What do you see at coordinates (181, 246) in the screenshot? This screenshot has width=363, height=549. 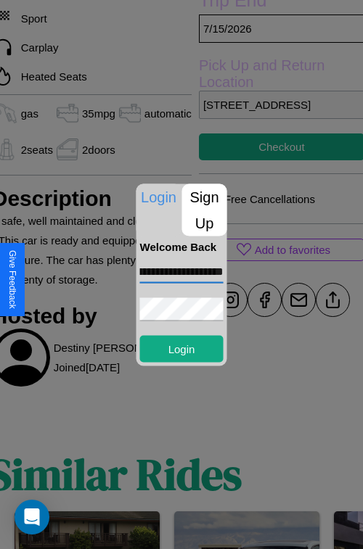 I see `h4: Welcome Back` at bounding box center [181, 246].